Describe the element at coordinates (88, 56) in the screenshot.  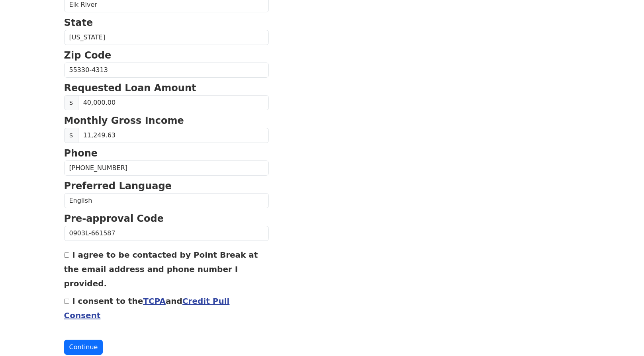
I see `strong: Zip Code` at that location.